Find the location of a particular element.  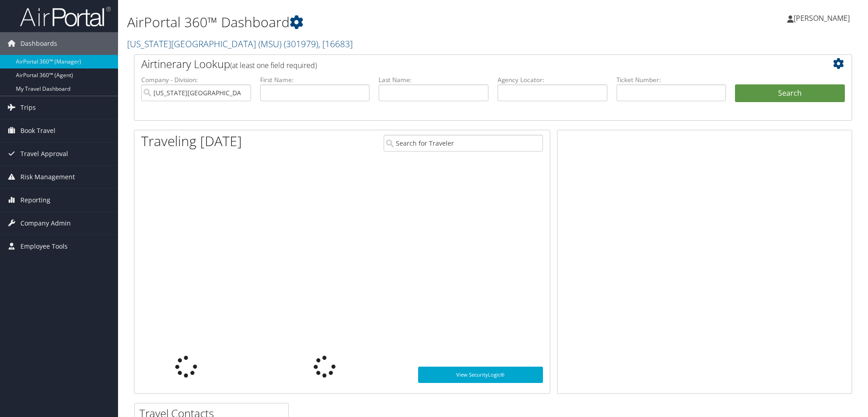

span: Risk Management is located at coordinates (48, 177).